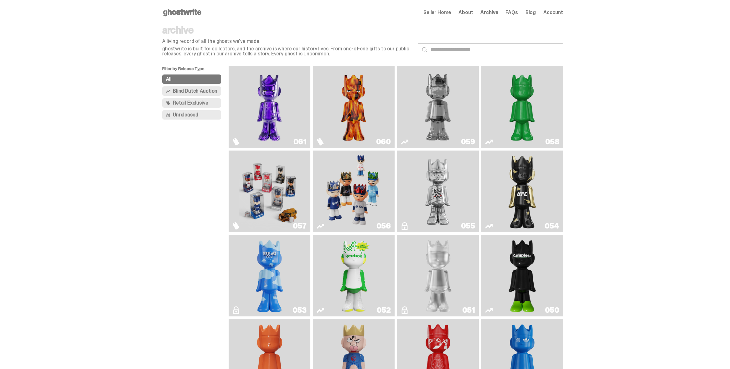  Describe the element at coordinates (489, 13) in the screenshot. I see `span: Archive` at that location.